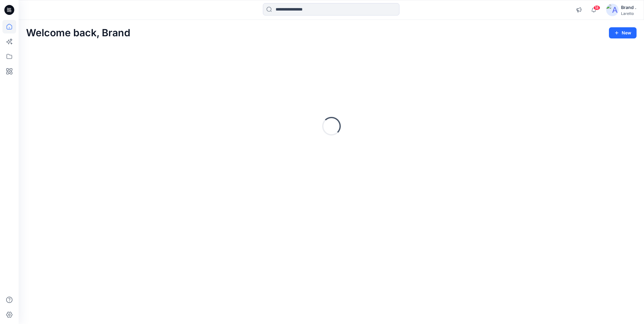 Image resolution: width=644 pixels, height=324 pixels. Describe the element at coordinates (623, 33) in the screenshot. I see `button: New` at that location.